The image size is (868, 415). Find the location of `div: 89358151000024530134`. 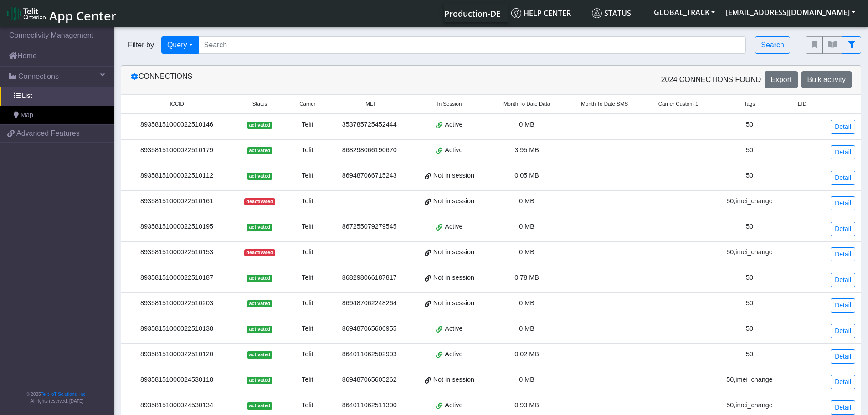

div: 89358151000024530134 is located at coordinates (177, 406).